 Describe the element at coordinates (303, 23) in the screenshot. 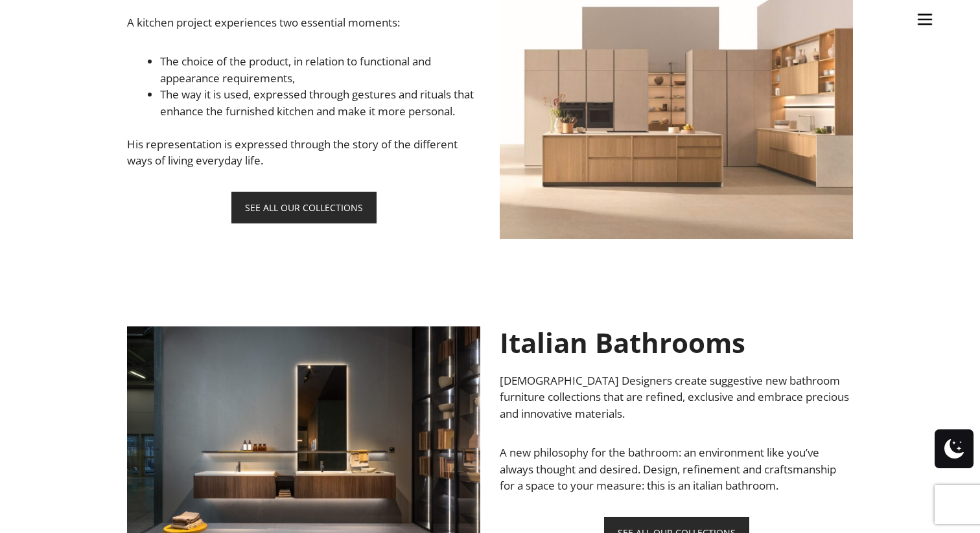

I see `p: A kitchen project experiences two essential moments:` at that location.